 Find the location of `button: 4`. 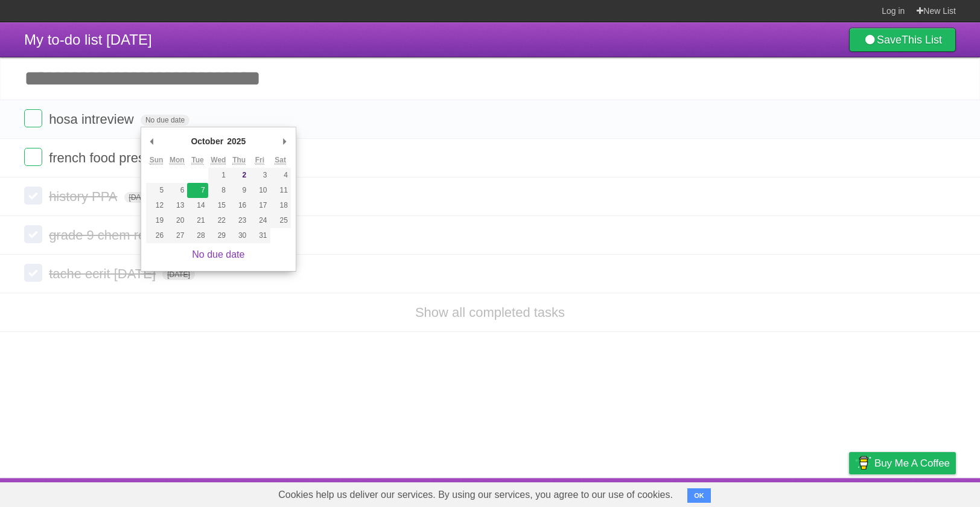

button: 4 is located at coordinates (280, 175).